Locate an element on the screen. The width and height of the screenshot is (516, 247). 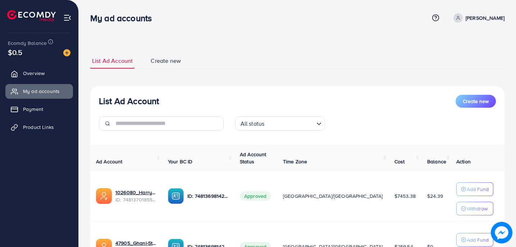
span: Cost is located at coordinates (399, 162).